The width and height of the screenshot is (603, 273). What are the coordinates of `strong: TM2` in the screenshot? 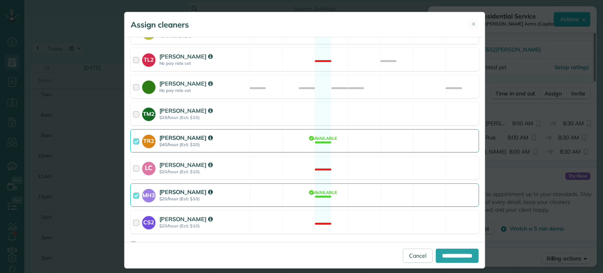 It's located at (149, 113).